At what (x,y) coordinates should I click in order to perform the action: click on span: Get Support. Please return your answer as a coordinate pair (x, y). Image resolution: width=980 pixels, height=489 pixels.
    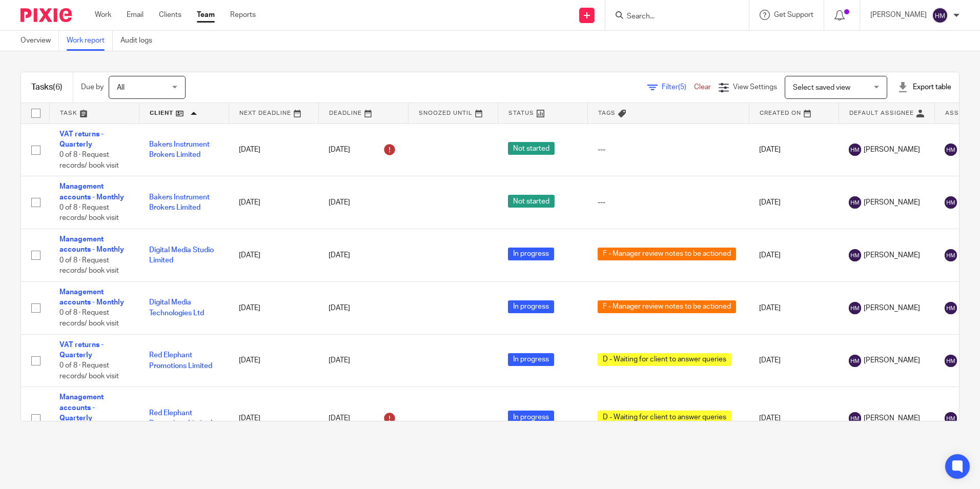
    Looking at the image, I should click on (794, 15).